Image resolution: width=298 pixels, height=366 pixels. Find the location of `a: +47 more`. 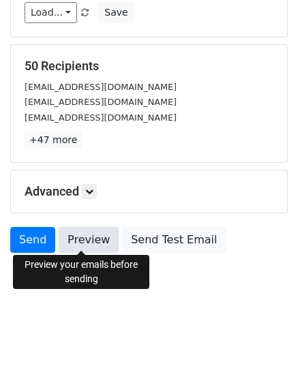

a: +47 more is located at coordinates (53, 140).